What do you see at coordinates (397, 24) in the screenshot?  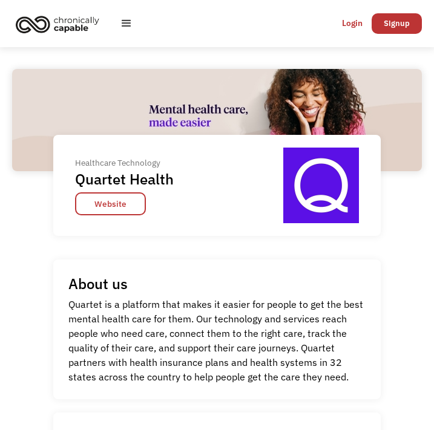 I see `a: Signup` at bounding box center [397, 24].